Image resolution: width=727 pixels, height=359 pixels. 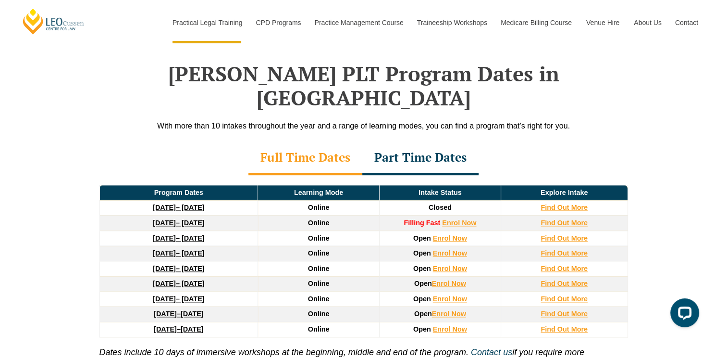 I want to click on div: With more than 10 intakes throughout the year and a range of learning modes, you can find a progr..., so click(x=364, y=125).